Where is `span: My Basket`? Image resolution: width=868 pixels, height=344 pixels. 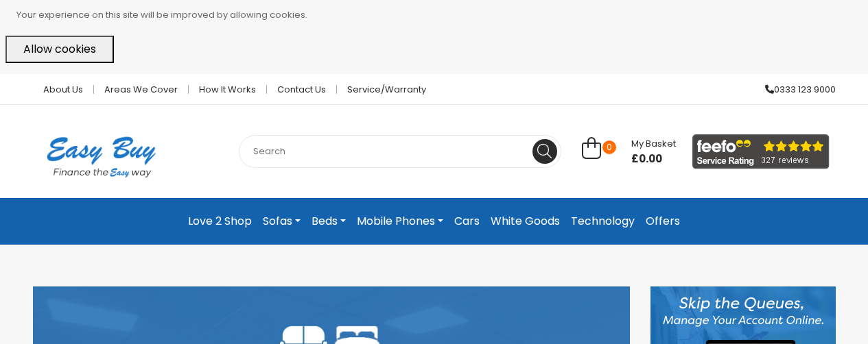 span: My Basket is located at coordinates (653, 143).